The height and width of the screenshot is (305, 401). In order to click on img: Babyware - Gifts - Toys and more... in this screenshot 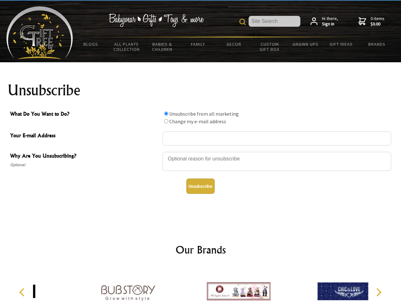, I will do `click(40, 33)`.